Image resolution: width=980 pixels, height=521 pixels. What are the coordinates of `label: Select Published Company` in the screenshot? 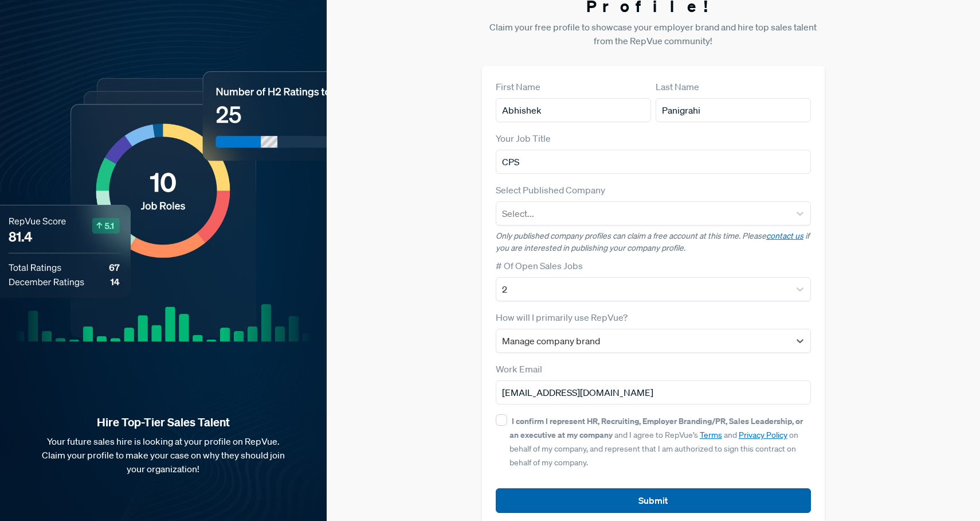 It's located at (550, 190).